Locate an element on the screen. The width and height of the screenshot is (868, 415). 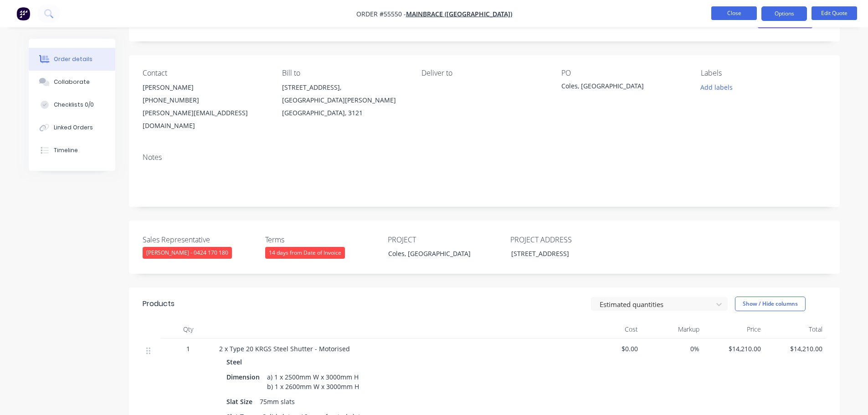
div: Steel is located at coordinates (236, 362).